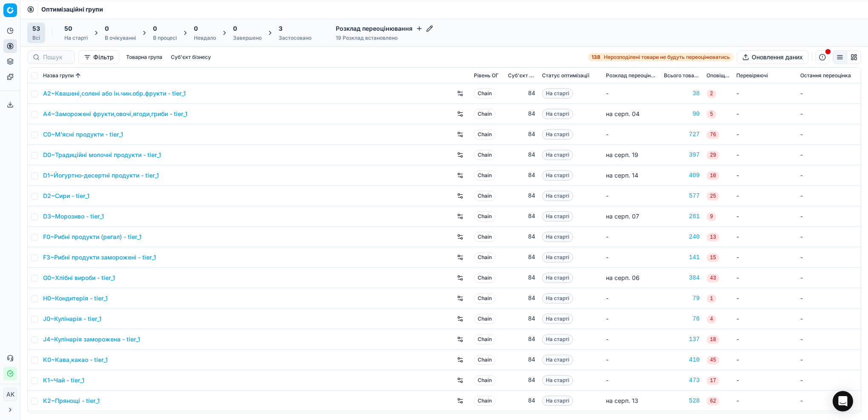 Image resolution: width=868 pixels, height=420 pixels. I want to click on span: Назва групи, so click(58, 76).